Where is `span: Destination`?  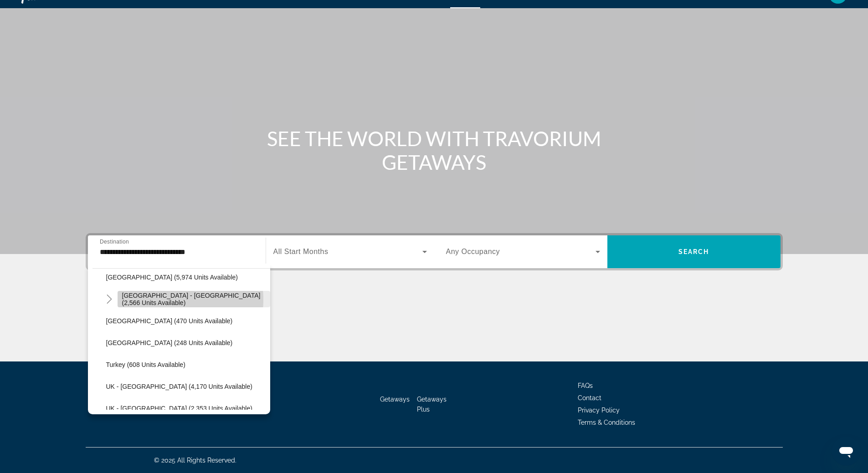 span: Destination is located at coordinates (114, 241).